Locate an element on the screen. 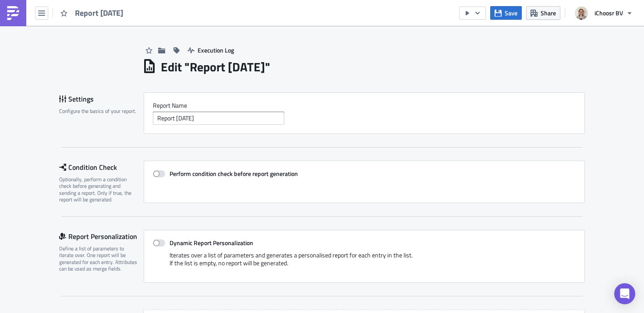 The height and width of the screenshot is (313, 644). img: Avatar is located at coordinates (581, 13).